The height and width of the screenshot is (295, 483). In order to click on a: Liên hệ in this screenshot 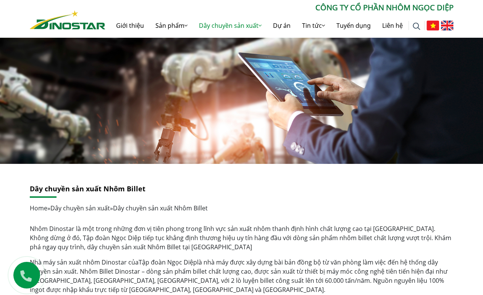, I will do `click(392, 26)`.